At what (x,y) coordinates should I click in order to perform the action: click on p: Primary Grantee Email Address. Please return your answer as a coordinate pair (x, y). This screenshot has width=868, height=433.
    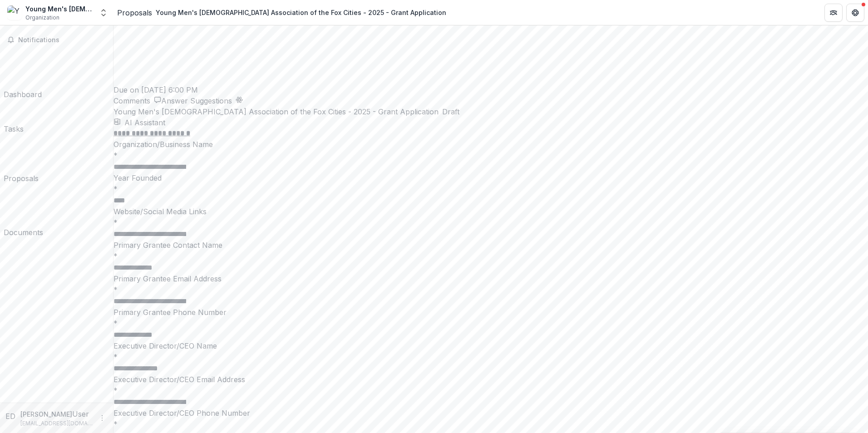
    Looking at the image, I should click on (491, 279).